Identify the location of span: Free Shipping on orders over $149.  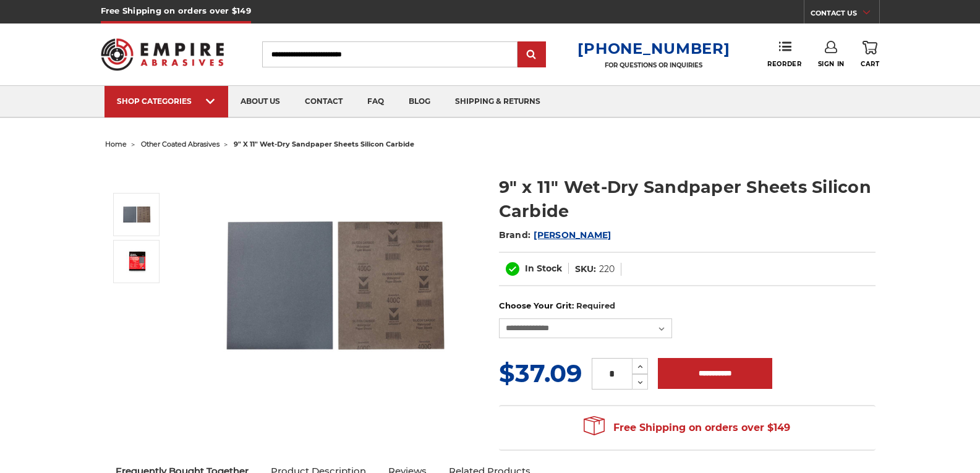
(687, 428).